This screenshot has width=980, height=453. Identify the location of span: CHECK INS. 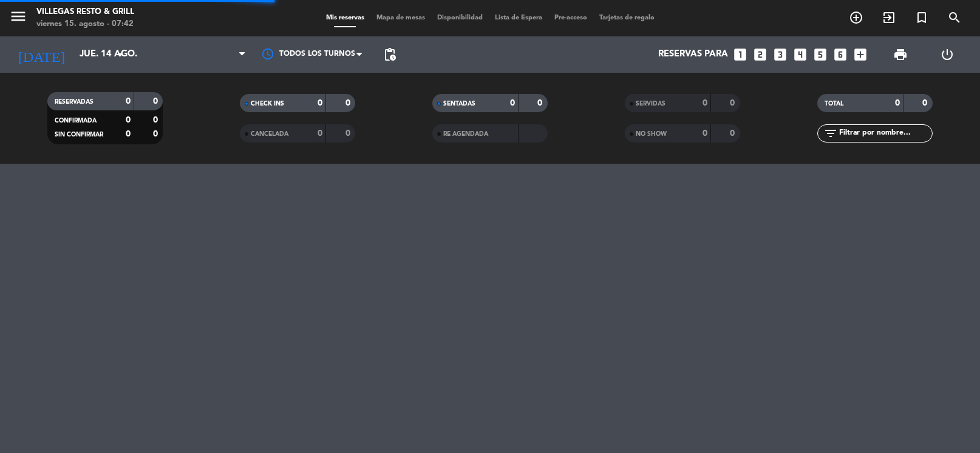
(267, 104).